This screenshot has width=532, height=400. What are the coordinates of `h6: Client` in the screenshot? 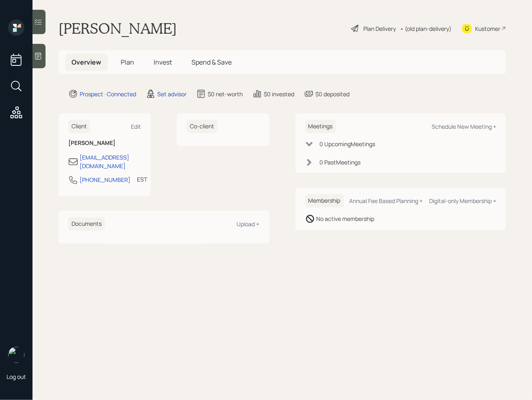 It's located at (79, 126).